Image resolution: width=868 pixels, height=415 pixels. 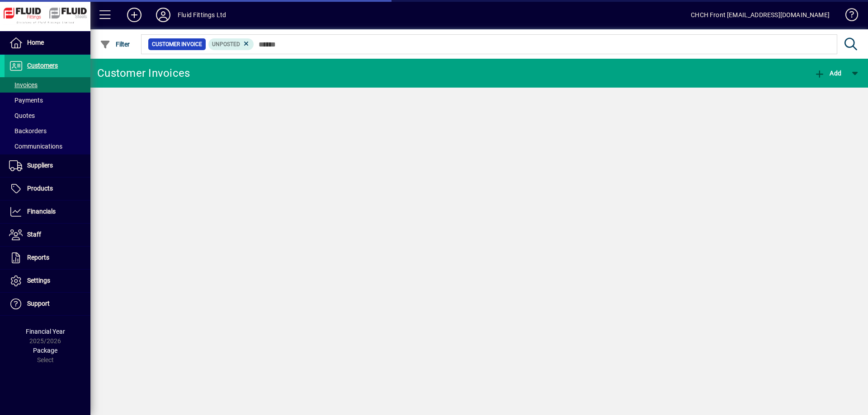 What do you see at coordinates (226, 44) in the screenshot?
I see `span: Unposted` at bounding box center [226, 44].